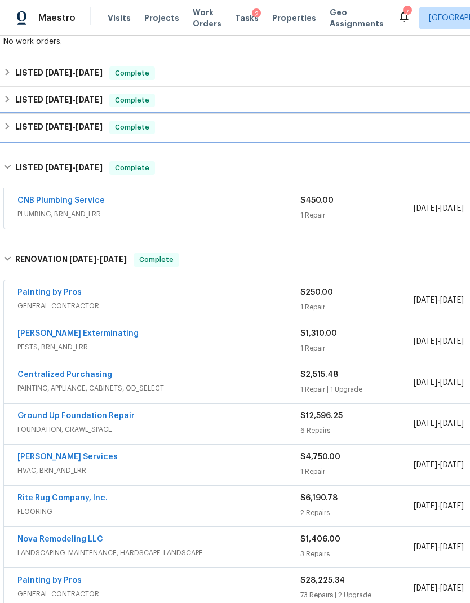  What do you see at coordinates (71, 260) in the screenshot?
I see `h6: RENOVATION` at bounding box center [71, 260].